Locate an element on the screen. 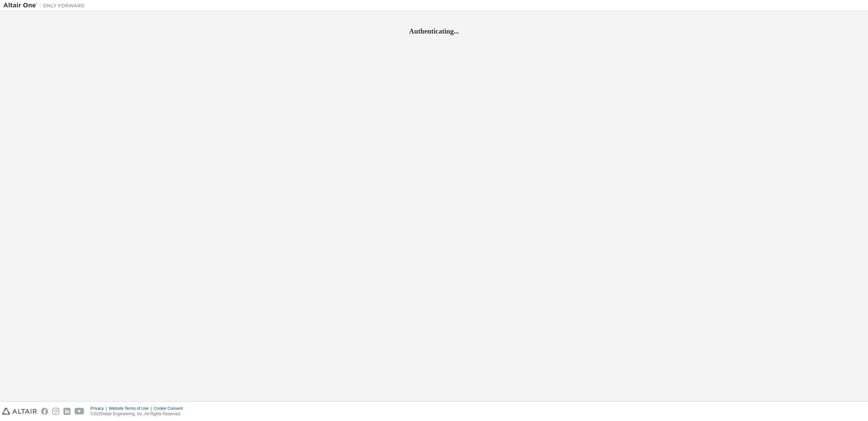  img: linkedin.svg is located at coordinates (67, 411).